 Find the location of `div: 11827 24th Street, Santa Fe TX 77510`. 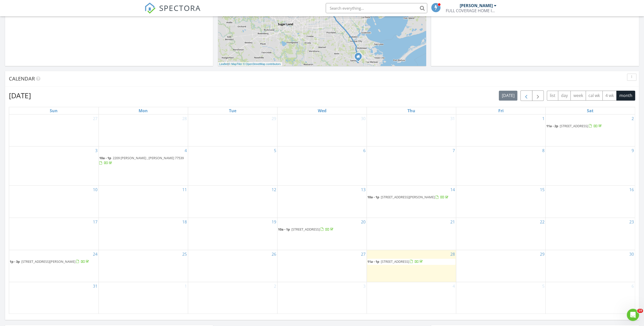

div: 11827 24th Street, Santa Fe TX 77510 is located at coordinates (360, 58).